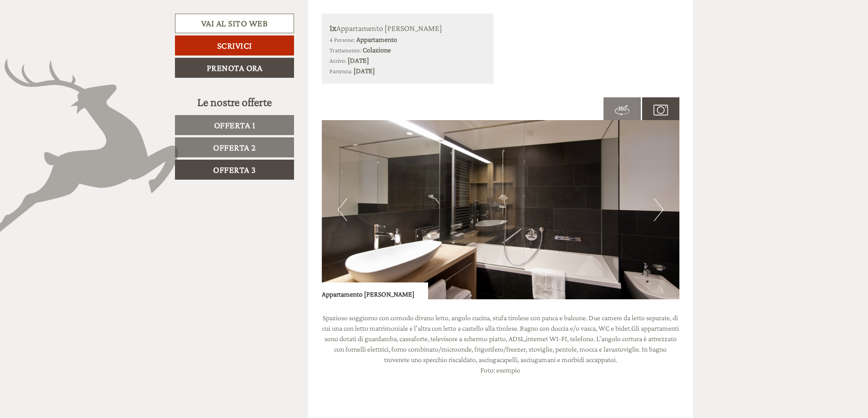 The width and height of the screenshot is (868, 418). Describe the element at coordinates (235, 23) in the screenshot. I see `a: Vai al sito web` at that location.